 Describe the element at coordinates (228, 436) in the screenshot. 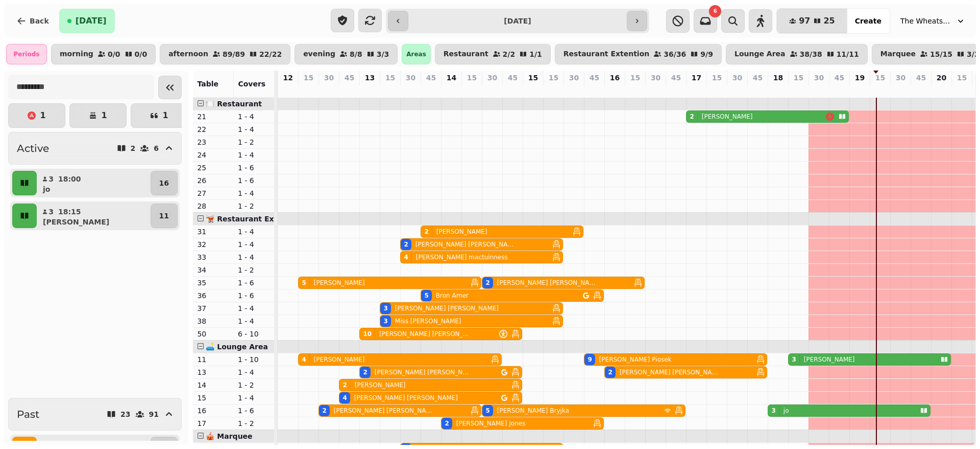

I see `span: 🎪 Marquee` at that location.